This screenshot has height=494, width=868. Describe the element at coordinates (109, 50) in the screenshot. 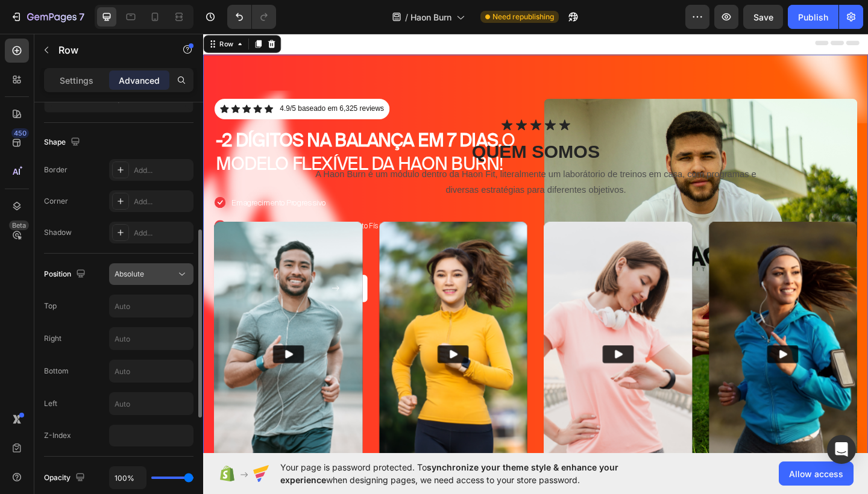

I see `p: Row` at that location.